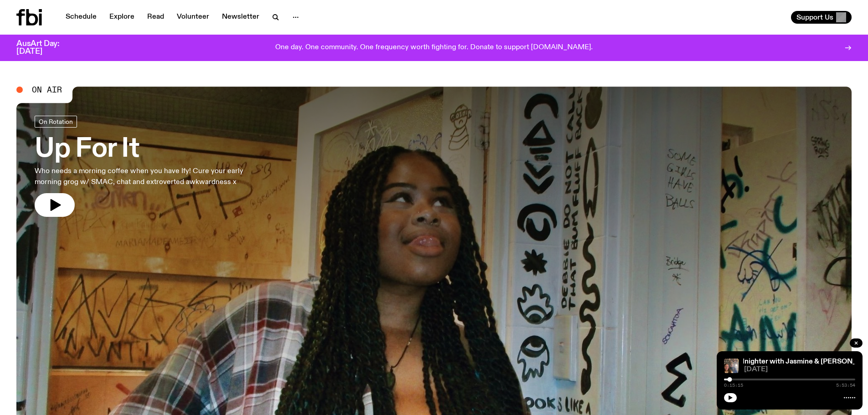 The width and height of the screenshot is (868, 415). What do you see at coordinates (151, 166) in the screenshot?
I see `a: Up For ItWho needs a morning coffee when you have Ify! Cure your early morning grog w/ SMAC, chat...` at bounding box center [151, 166].